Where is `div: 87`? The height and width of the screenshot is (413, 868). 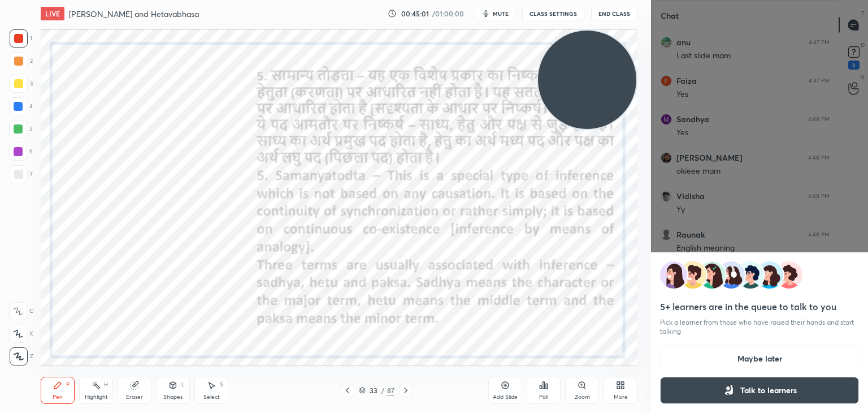
div: 87 is located at coordinates (390, 390).